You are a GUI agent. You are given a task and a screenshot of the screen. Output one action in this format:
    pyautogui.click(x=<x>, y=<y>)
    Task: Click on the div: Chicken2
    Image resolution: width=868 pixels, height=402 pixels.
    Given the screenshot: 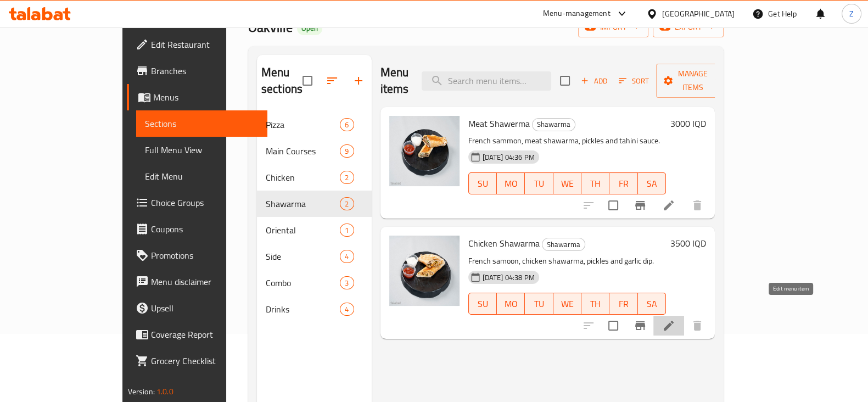 What is the action you would take?
    pyautogui.click(x=314, y=177)
    